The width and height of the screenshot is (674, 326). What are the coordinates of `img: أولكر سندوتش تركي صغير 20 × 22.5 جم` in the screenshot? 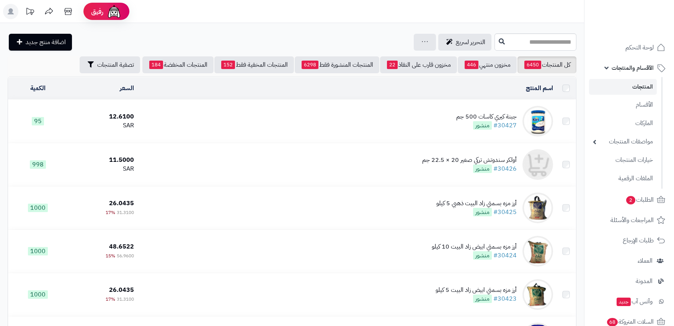 It's located at (538, 164).